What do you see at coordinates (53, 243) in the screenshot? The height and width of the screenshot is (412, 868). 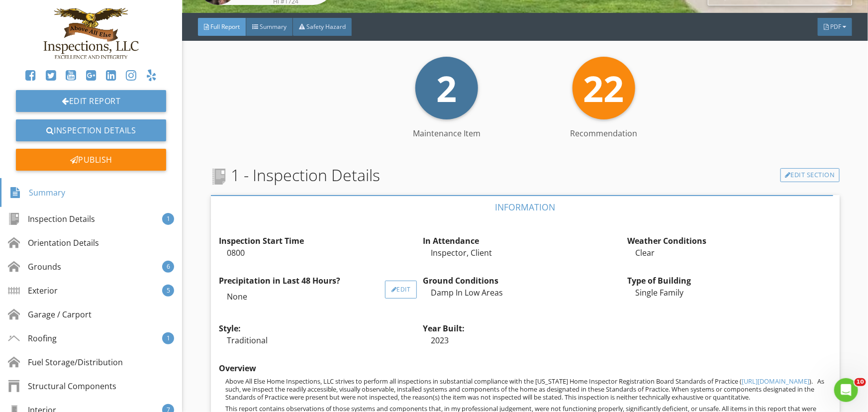 I see `div: Orientation Details` at bounding box center [53, 243].